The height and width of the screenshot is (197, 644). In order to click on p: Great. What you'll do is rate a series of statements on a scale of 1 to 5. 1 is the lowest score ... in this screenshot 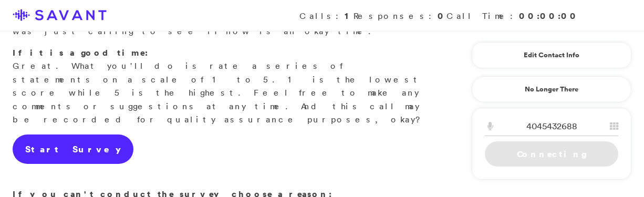, I will do `click(222, 87)`.